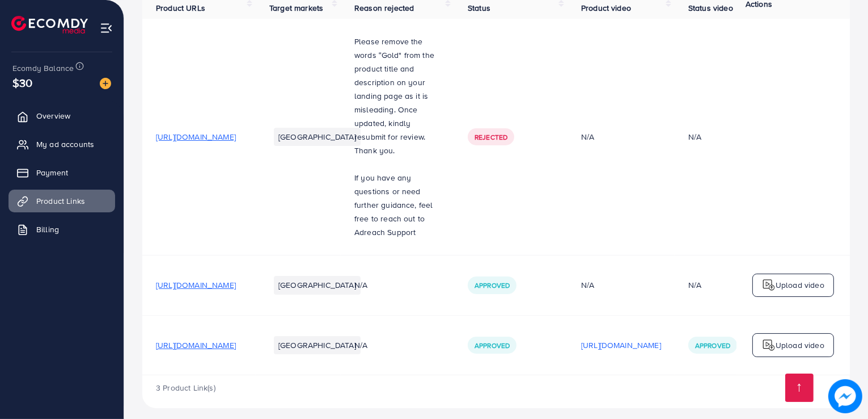 Image resolution: width=868 pixels, height=419 pixels. I want to click on span: Status, so click(479, 8).